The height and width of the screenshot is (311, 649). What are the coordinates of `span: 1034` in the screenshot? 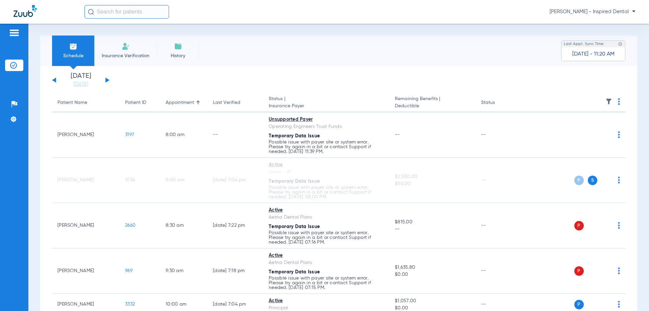 It's located at (130, 180).